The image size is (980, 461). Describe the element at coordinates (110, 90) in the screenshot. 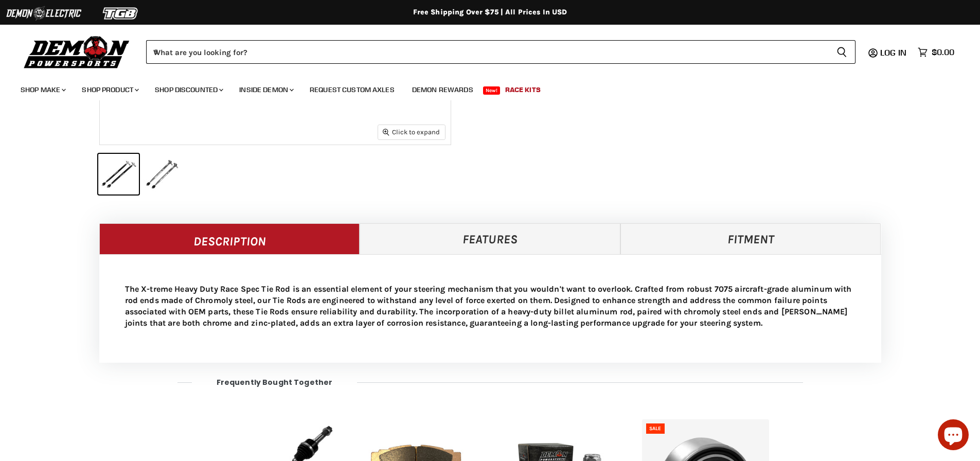

I see `a: Shop Product` at that location.